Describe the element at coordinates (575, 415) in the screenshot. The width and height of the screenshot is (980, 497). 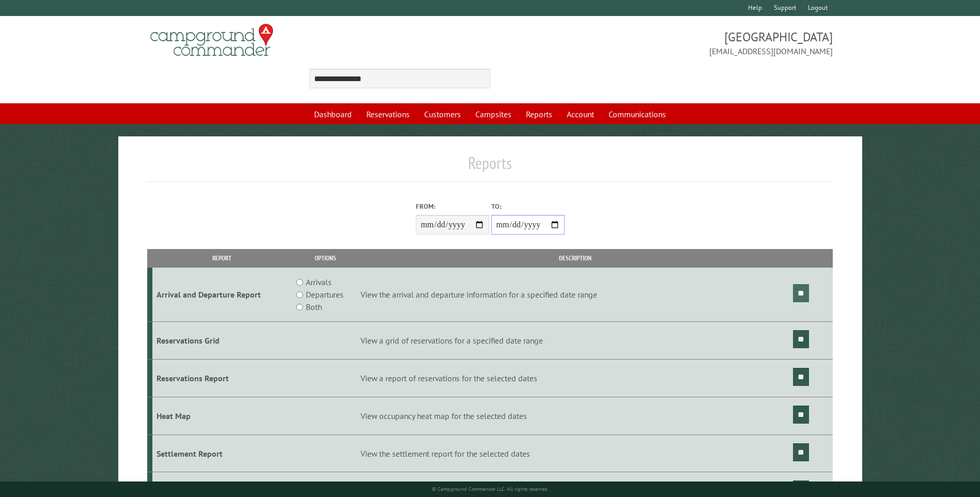
I see `td: View occupancy heat map for the selected dates` at that location.